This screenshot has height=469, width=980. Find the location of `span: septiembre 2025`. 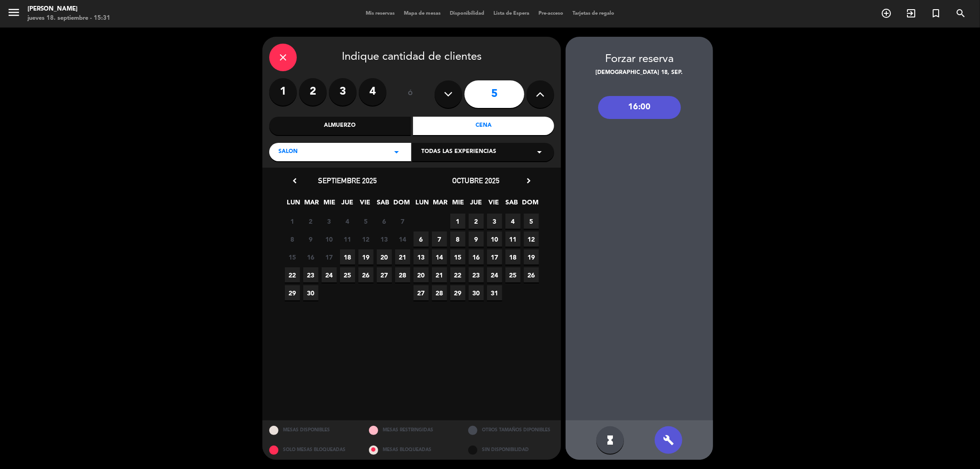

span: septiembre 2025 is located at coordinates (347, 180).